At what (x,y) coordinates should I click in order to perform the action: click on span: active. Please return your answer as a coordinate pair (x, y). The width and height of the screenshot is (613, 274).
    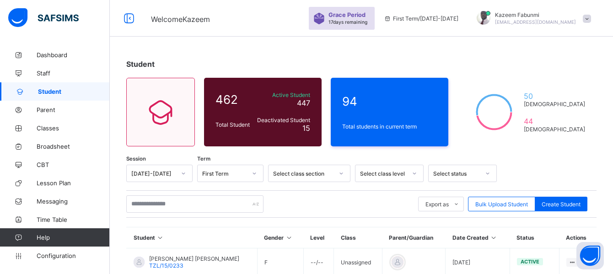
    Looking at the image, I should click on (529, 261).